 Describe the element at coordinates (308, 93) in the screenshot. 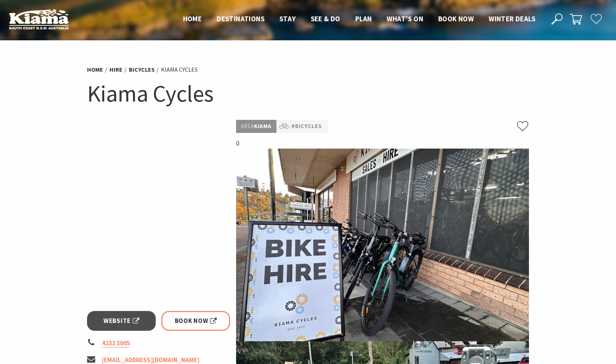

I see `h1: Kiama Cycles` at that location.